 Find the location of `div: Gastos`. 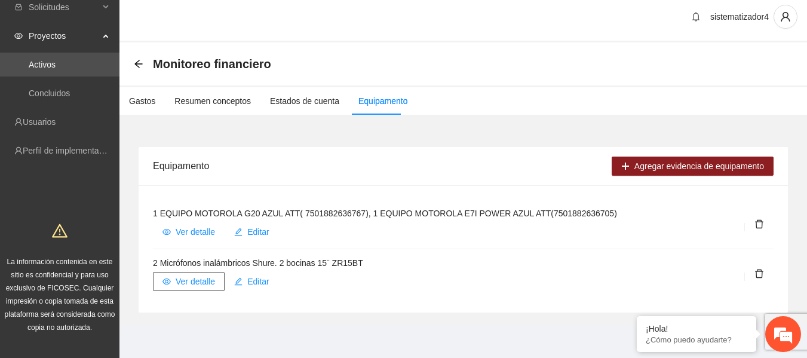

div: Gastos is located at coordinates (142, 101).